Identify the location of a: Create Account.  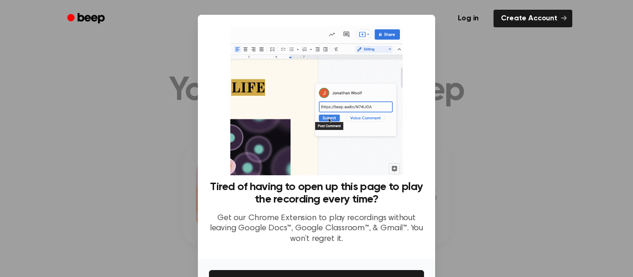
(533, 19).